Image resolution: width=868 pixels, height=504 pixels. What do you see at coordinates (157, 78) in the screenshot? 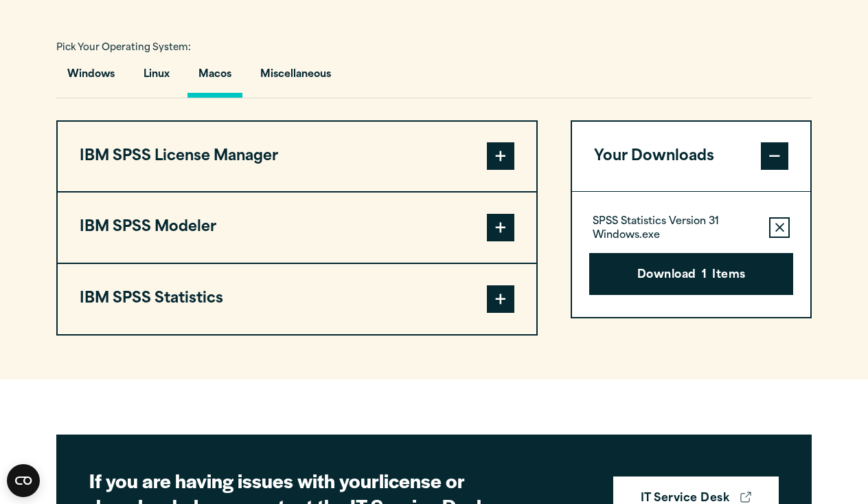
I see `button: Linux` at bounding box center [157, 78].